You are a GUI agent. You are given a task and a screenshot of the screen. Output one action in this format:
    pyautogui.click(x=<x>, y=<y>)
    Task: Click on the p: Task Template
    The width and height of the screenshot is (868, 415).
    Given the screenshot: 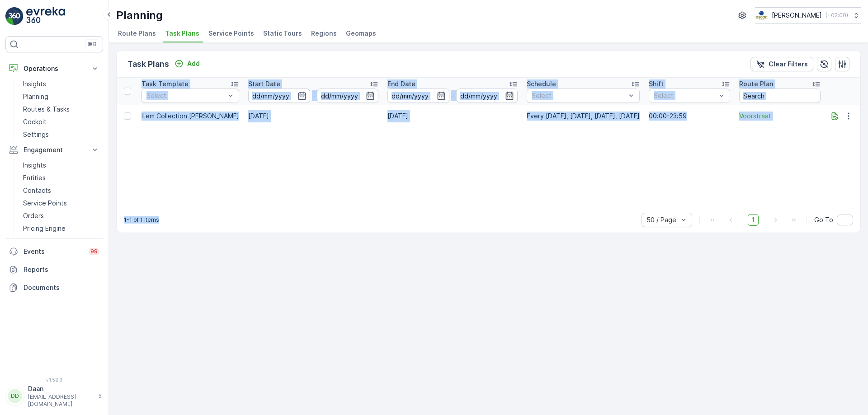 What is the action you would take?
    pyautogui.click(x=165, y=84)
    